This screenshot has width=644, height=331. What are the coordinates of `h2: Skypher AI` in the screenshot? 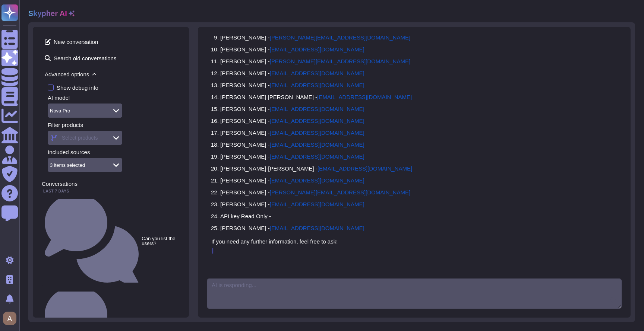 It's located at (48, 14).